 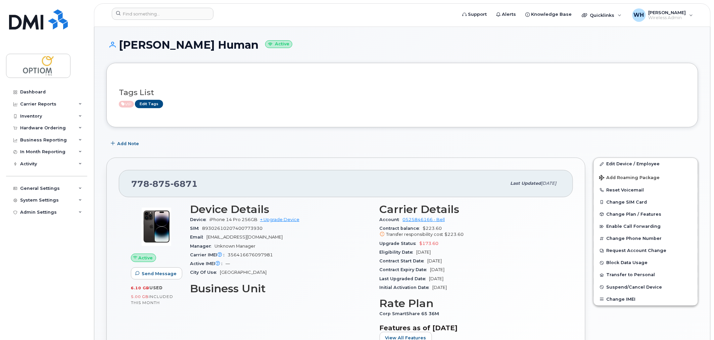 What do you see at coordinates (280, 219) in the screenshot?
I see `a: + Upgrade Device` at bounding box center [280, 219].